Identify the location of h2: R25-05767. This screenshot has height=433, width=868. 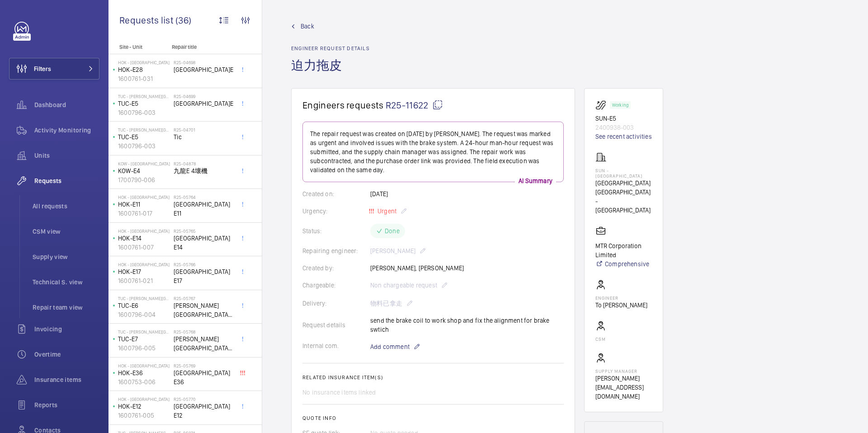
(204, 298).